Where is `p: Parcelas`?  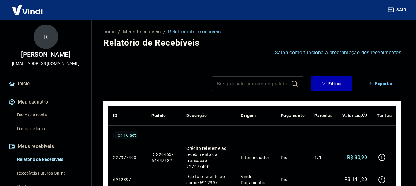 p: Parcelas is located at coordinates (324, 115).